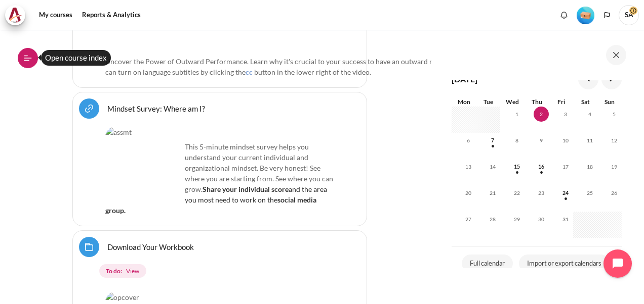 The image size is (644, 304). I want to click on span: 10, so click(565, 140).